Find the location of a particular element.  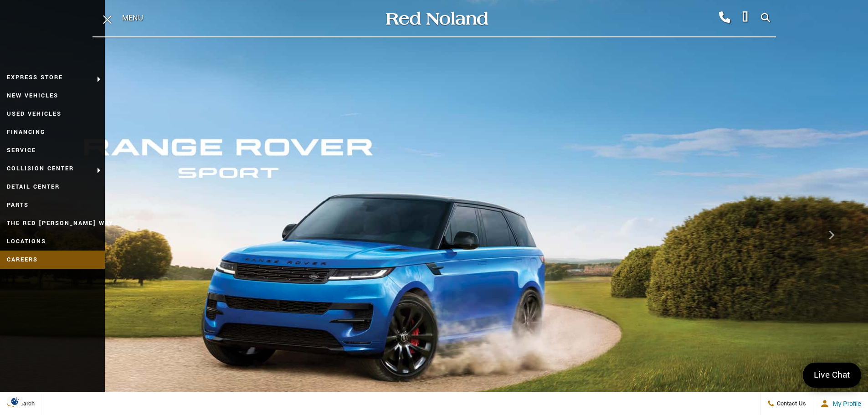

div: Next is located at coordinates (832, 235).